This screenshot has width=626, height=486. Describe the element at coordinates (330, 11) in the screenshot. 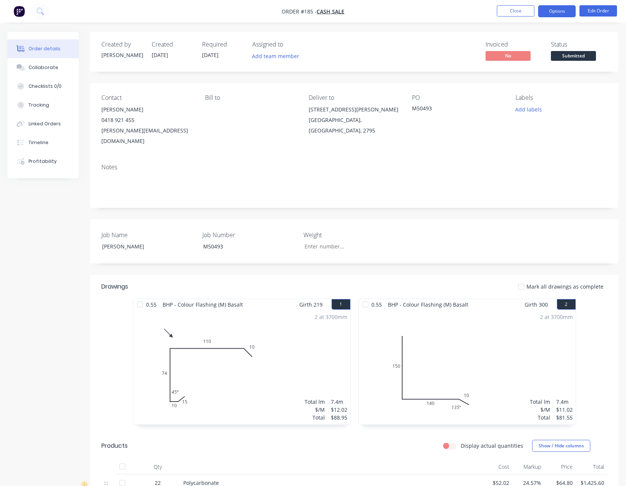

I see `a: Cash Sale` at that location.